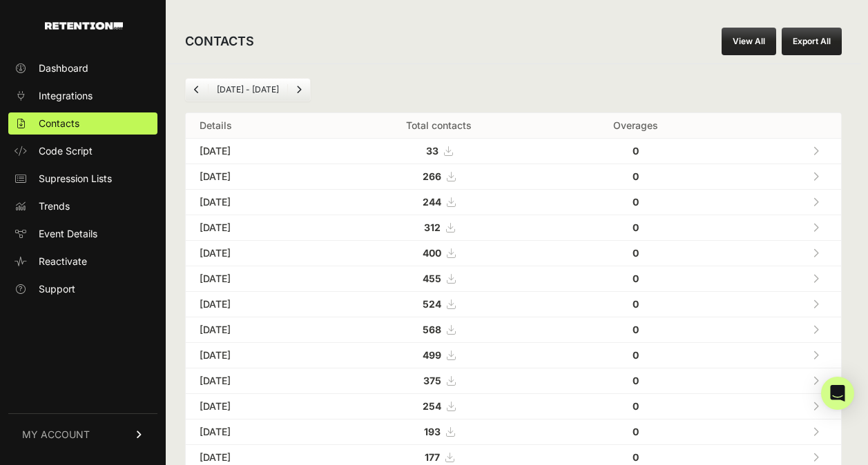 Image resolution: width=868 pixels, height=465 pixels. What do you see at coordinates (83, 124) in the screenshot?
I see `a: Contacts` at bounding box center [83, 124].